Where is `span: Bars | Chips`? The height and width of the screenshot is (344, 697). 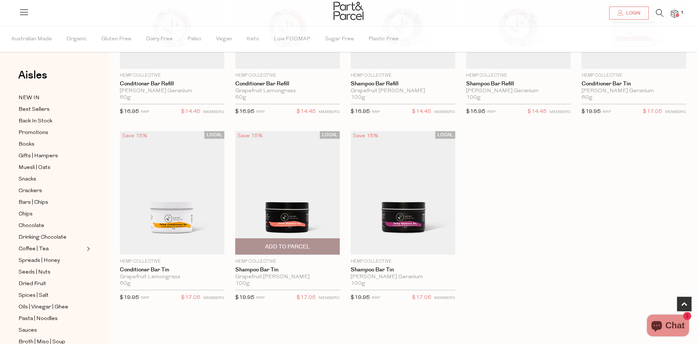 span: Bars | Chips is located at coordinates (33, 203).